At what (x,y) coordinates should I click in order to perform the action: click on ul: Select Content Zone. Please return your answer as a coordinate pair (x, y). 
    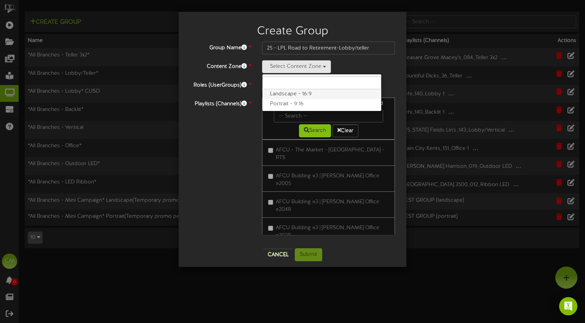
    Looking at the image, I should click on (322, 93).